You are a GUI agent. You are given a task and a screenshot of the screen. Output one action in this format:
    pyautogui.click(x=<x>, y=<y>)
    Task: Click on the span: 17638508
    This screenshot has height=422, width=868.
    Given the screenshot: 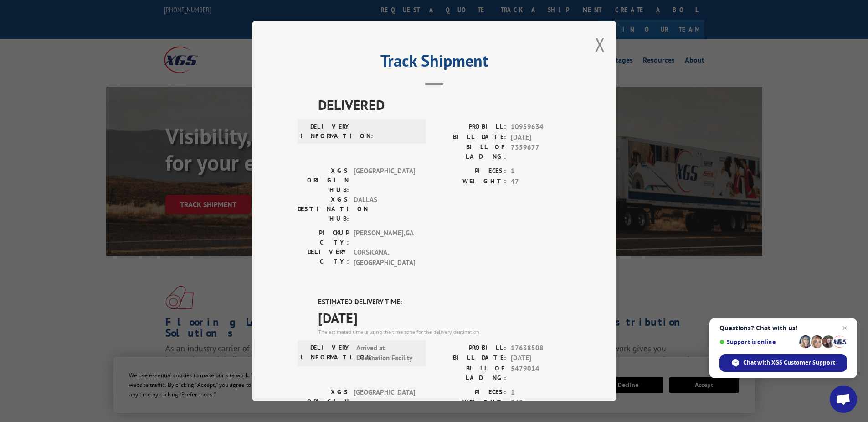 What is the action you would take?
    pyautogui.click(x=541, y=348)
    